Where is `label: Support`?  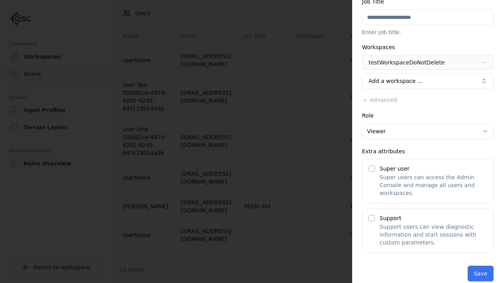
label: Support is located at coordinates (390, 218).